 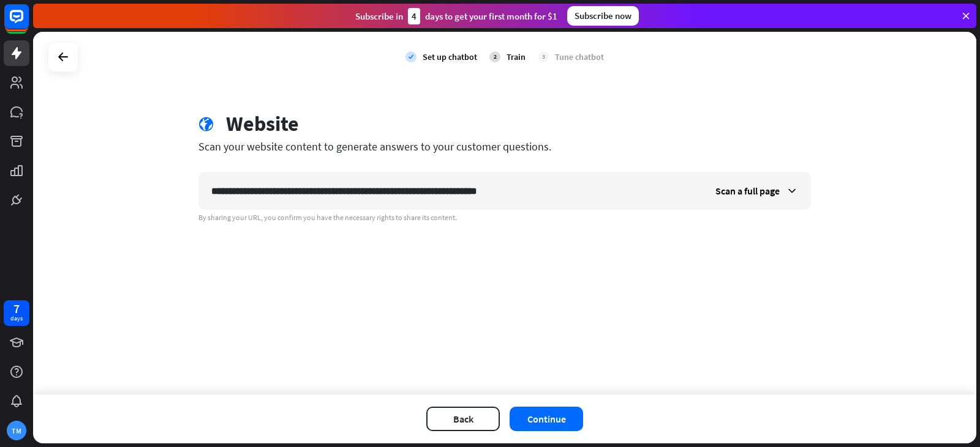 I want to click on i: check, so click(x=410, y=57).